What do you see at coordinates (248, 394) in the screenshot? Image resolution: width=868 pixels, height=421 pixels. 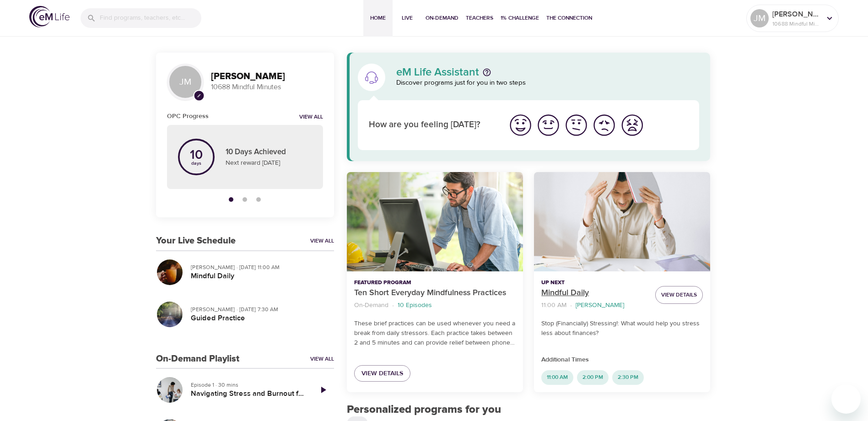 I see `h5: Navigating Stress and Burnout for Teachers and School Staff` at bounding box center [248, 394].